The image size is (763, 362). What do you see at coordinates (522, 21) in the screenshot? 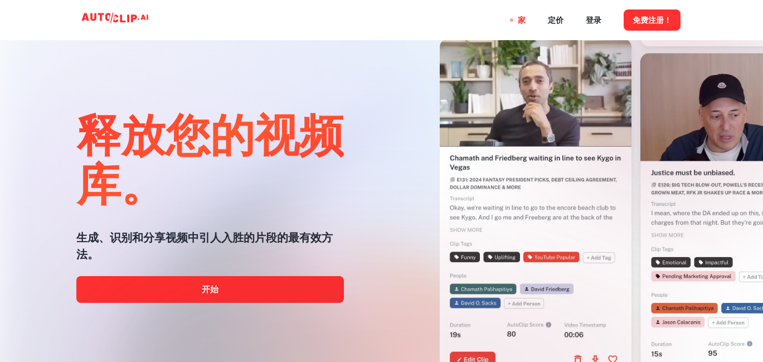
I see `font: 家` at bounding box center [522, 21].